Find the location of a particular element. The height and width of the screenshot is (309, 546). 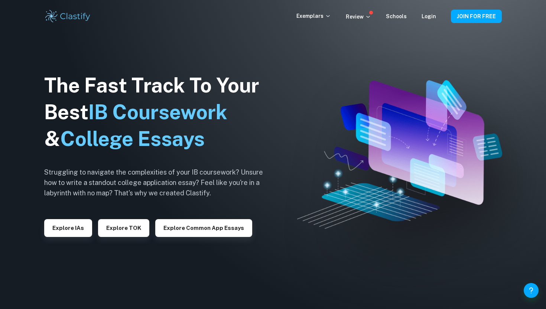

button: Explore IAs is located at coordinates (68, 228).